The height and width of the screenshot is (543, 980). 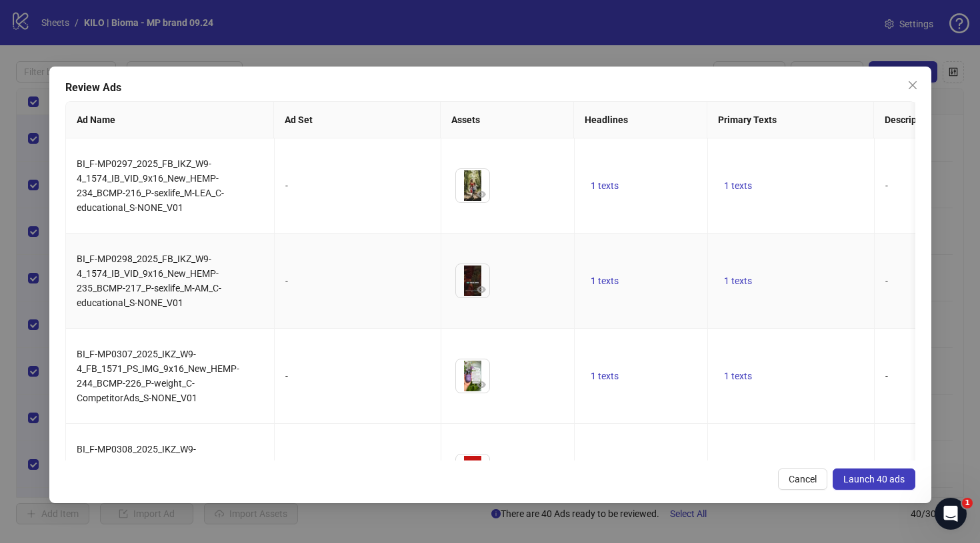 I want to click on th: Ad Set, so click(x=356, y=120).